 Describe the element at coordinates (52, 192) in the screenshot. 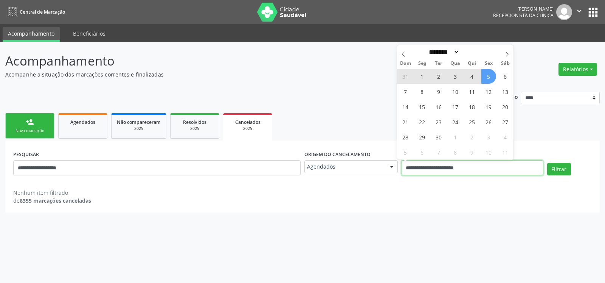

I see `div: Nenhum item filtrado` at that location.